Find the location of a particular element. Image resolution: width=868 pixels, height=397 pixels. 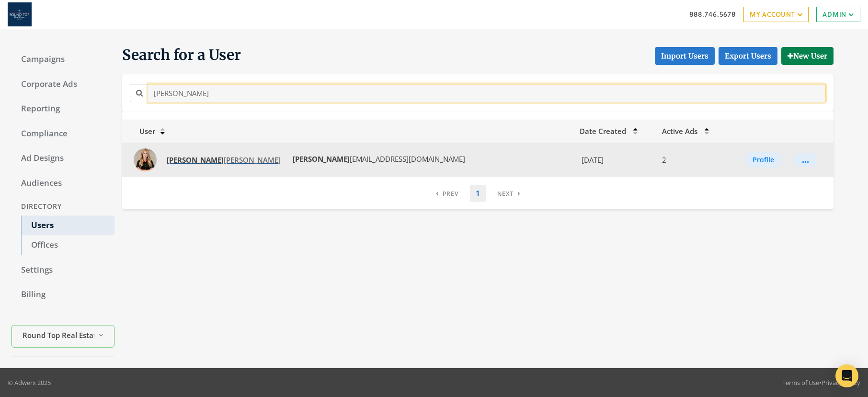

a: Billing is located at coordinates (62, 295).